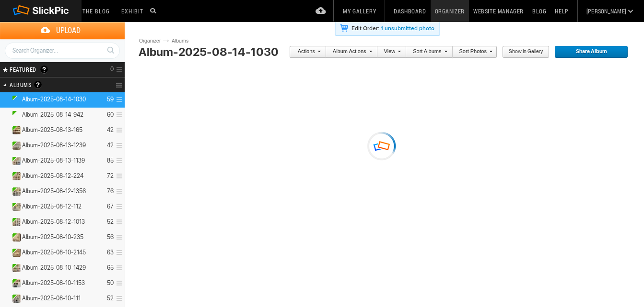 This screenshot has width=644, height=307. What do you see at coordinates (382, 146) in the screenshot?
I see `div: Loading ...` at bounding box center [382, 146].